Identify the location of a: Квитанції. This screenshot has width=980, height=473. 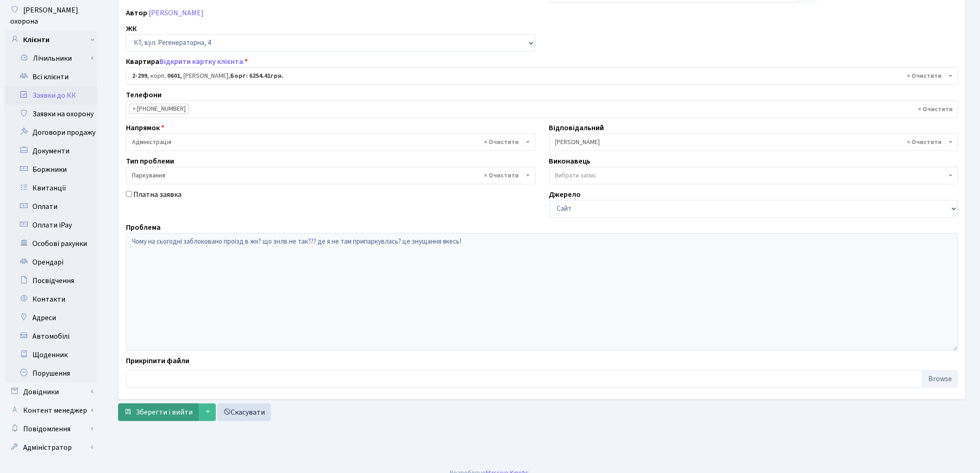
(51, 188).